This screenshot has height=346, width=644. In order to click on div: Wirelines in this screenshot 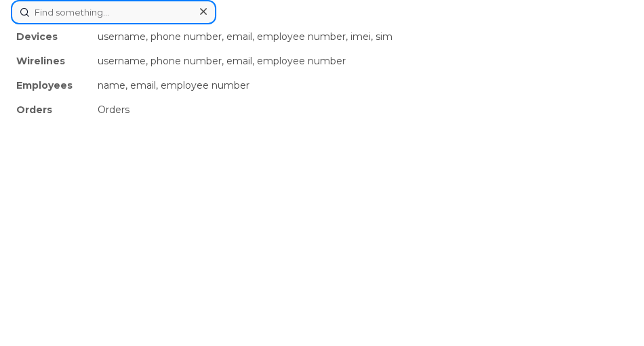, I will do `click(51, 61)`.